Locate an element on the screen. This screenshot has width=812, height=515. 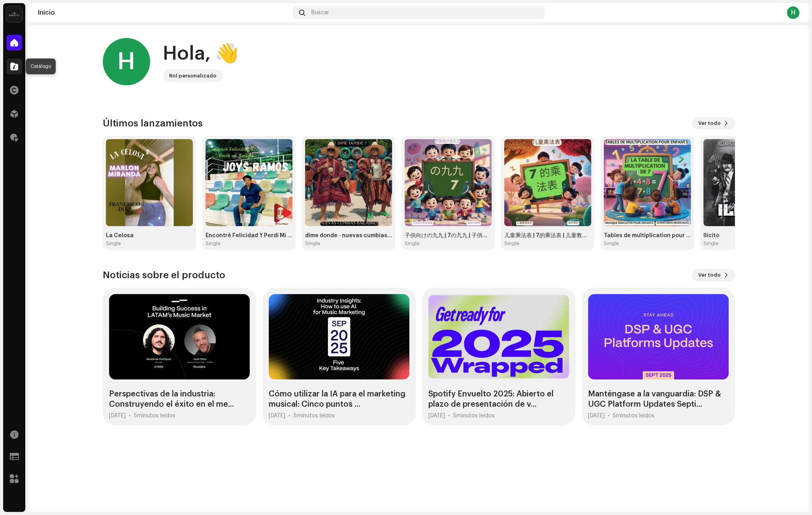
div: 子供向けの九九 | 7の九九 | 子供向け教育音楽 is located at coordinates (448, 236).